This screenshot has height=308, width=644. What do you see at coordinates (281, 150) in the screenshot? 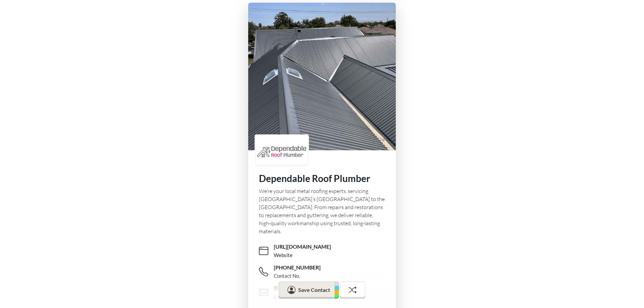
I see `img: logo` at bounding box center [281, 150].